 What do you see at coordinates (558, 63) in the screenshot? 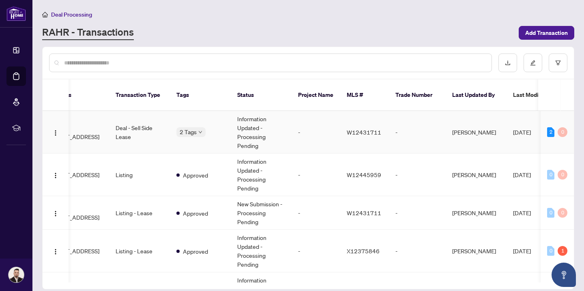
I see `span: filter` at bounding box center [558, 63].